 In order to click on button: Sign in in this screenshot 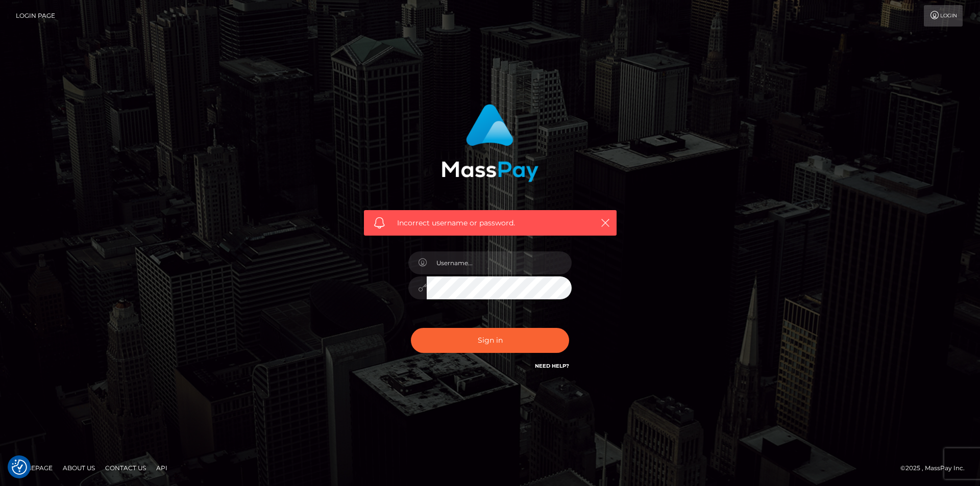, I will do `click(490, 340)`.